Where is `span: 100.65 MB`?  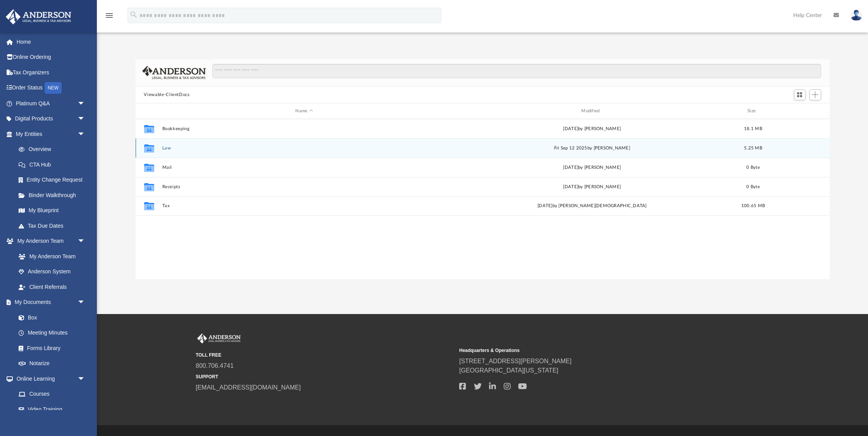
span: 100.65 MB is located at coordinates (752, 206).